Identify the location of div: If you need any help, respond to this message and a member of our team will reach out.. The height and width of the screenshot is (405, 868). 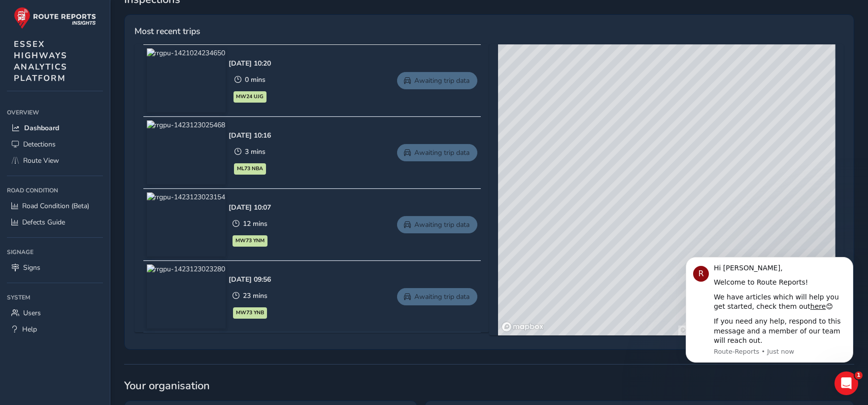
(109, 83).